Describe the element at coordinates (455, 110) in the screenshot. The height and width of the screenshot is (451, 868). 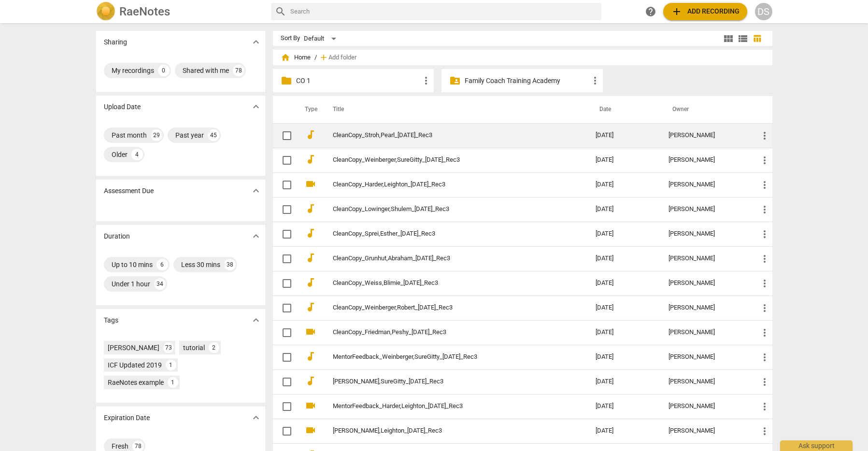
I see `th: Title` at that location.